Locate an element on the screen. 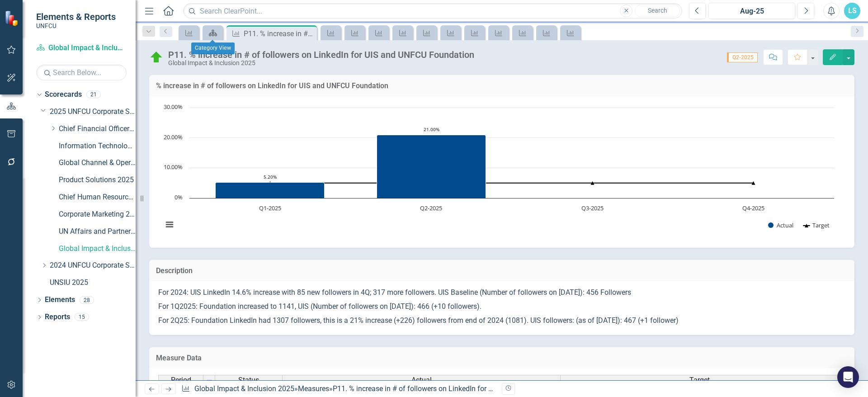 Image resolution: width=868 pixels, height=397 pixels. div: LS is located at coordinates (853, 11).